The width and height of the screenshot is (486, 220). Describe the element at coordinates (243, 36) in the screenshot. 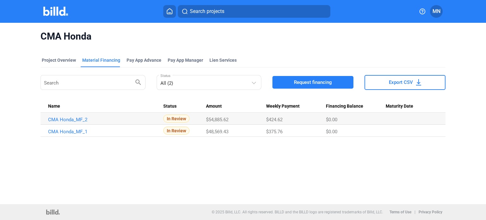

I see `span: CMA Honda` at that location.